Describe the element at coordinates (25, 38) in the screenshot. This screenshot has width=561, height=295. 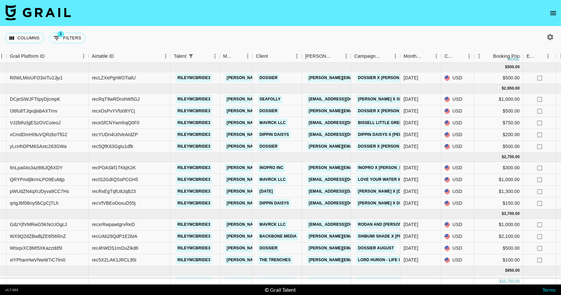
I see `button: Select columns` at that location.